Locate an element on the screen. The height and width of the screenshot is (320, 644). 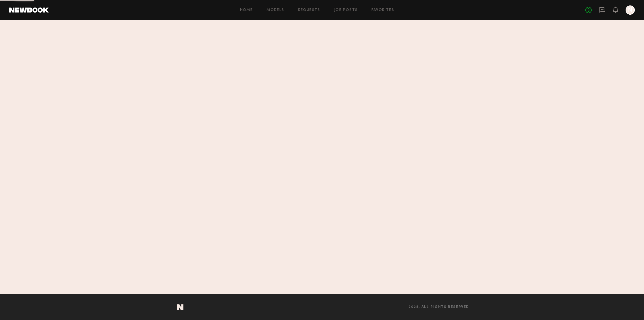
a: Models is located at coordinates (275, 10).